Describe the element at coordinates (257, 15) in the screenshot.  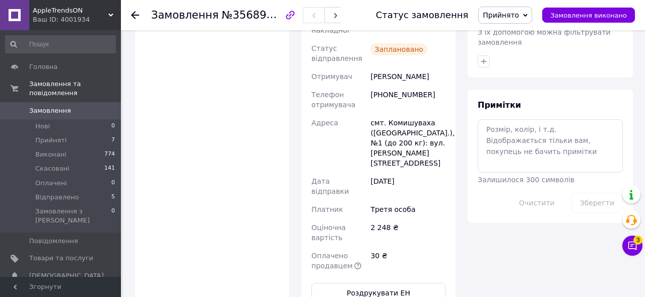
I see `span: №356890708` at that location.